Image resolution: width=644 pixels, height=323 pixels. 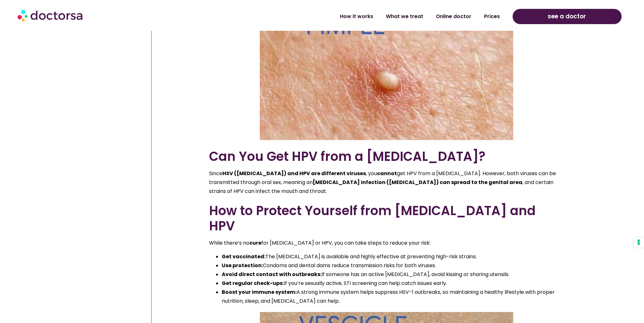 What do you see at coordinates (386, 74) in the screenshot?
I see `img: is cold sore hpv?` at bounding box center [386, 74].